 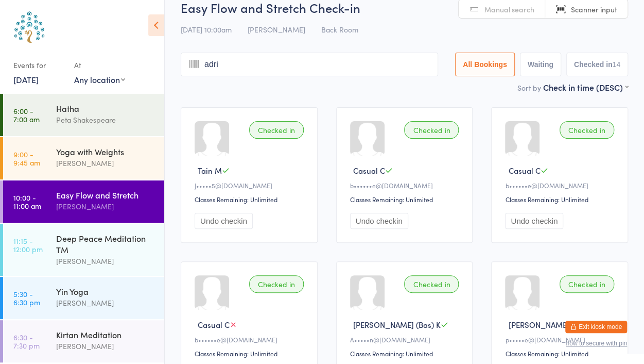 What do you see at coordinates (27, 202) in the screenshot?
I see `time: 10:00 - 11:00 am` at bounding box center [27, 202].